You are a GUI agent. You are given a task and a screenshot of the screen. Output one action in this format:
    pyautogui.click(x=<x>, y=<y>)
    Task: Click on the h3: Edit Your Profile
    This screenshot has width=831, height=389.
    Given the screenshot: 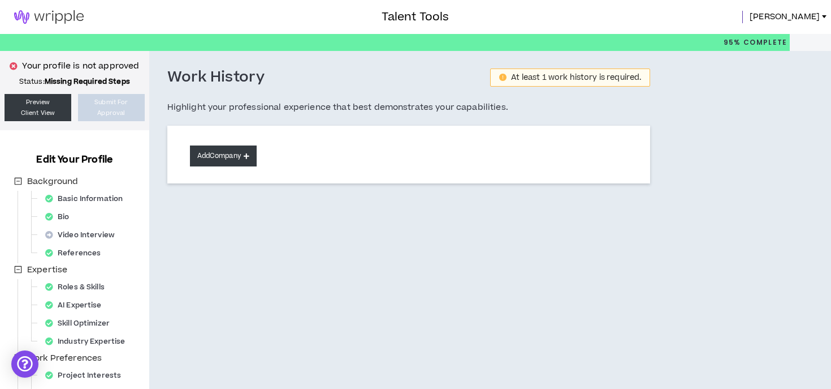 What is the action you would take?
    pyautogui.click(x=74, y=160)
    